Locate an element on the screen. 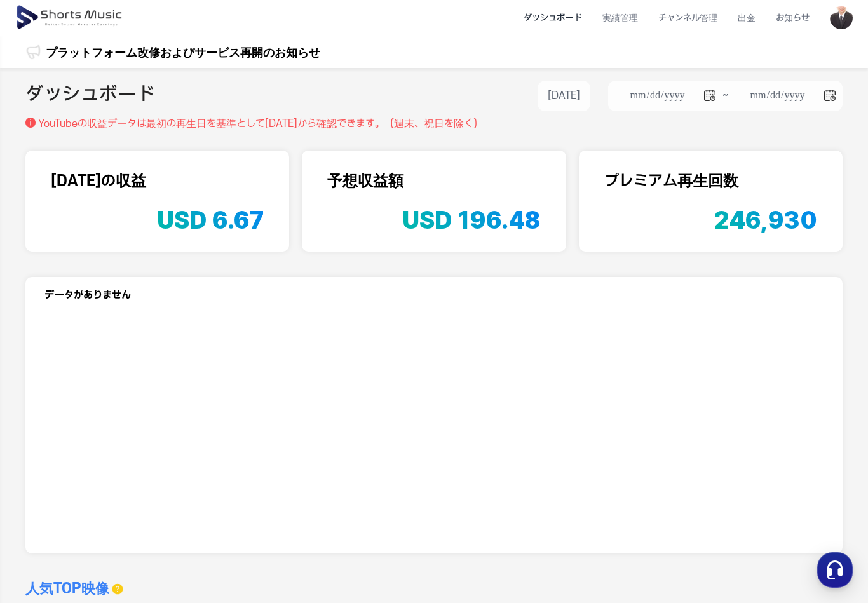  li: 出金 is located at coordinates (746, 18).